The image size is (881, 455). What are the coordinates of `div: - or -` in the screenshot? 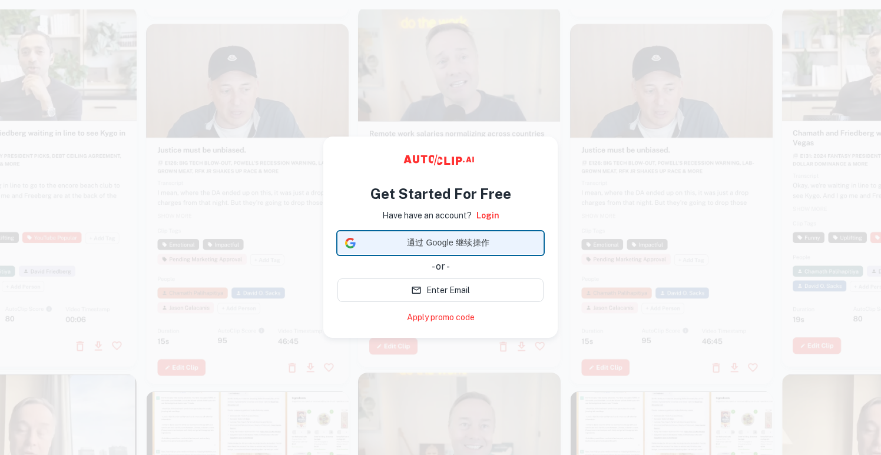 It's located at (440, 267).